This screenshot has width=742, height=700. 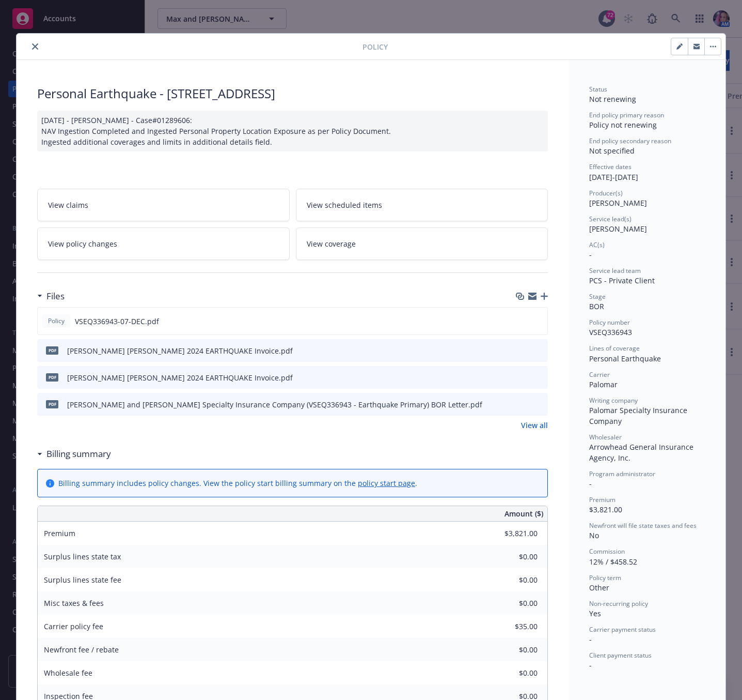 What do you see at coordinates (626, 115) in the screenshot?
I see `span: End policy primary reason` at bounding box center [626, 115].